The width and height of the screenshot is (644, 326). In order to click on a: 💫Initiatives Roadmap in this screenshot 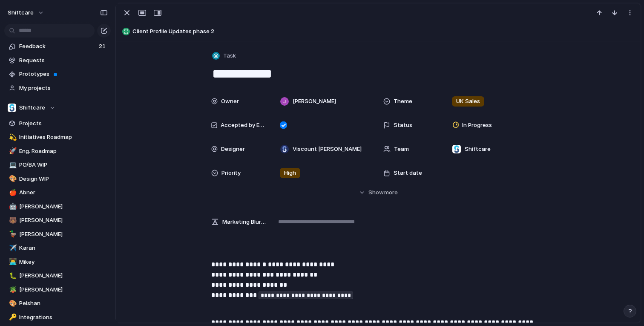, I will do `click(57, 137)`.